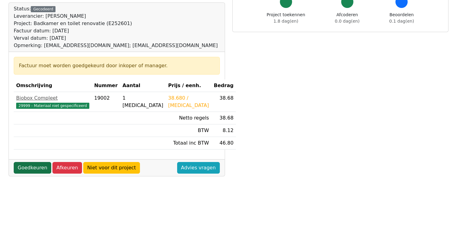 The width and height of the screenshot is (457, 243). Describe the element at coordinates (224, 130) in the screenshot. I see `td: 8.12` at that location.